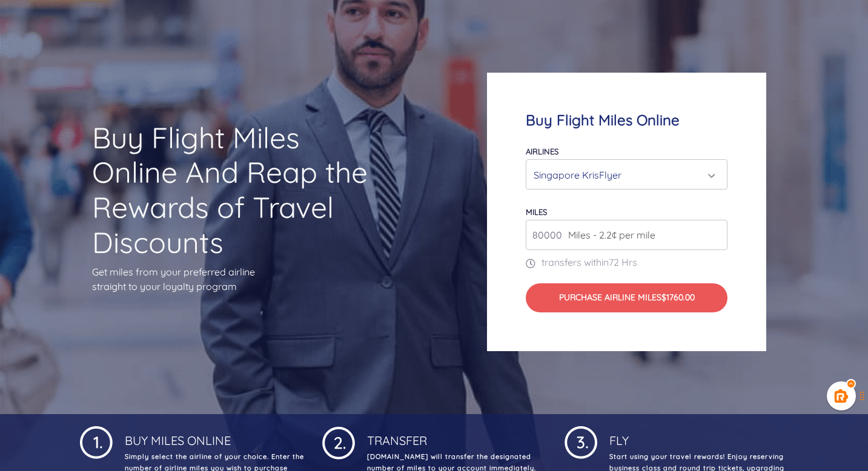  Describe the element at coordinates (236, 279) in the screenshot. I see `p: Get miles from your preferred airline straight to your loyalty program` at that location.